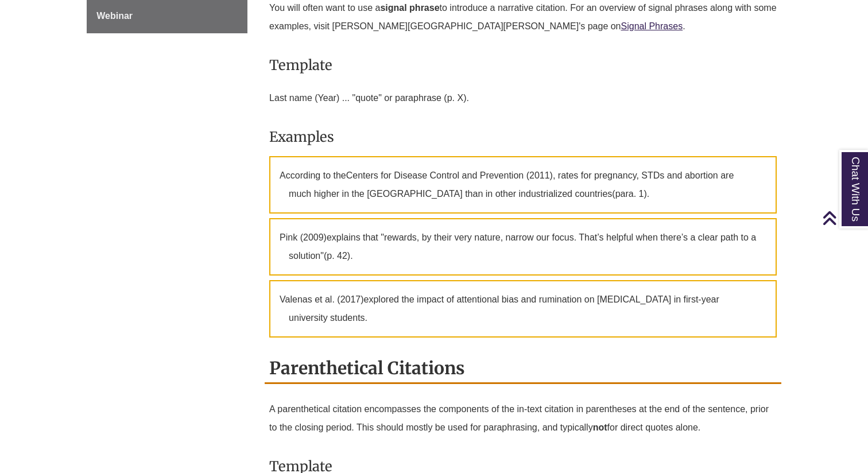  What do you see at coordinates (449, 175) in the screenshot?
I see `span: Centers for Disease Control and Prevention (2011)` at bounding box center [449, 175].